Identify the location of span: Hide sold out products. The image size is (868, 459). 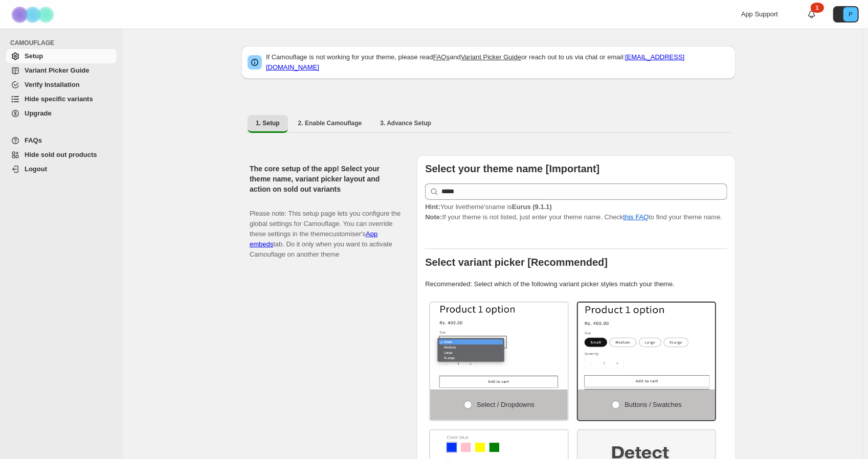
(61, 154).